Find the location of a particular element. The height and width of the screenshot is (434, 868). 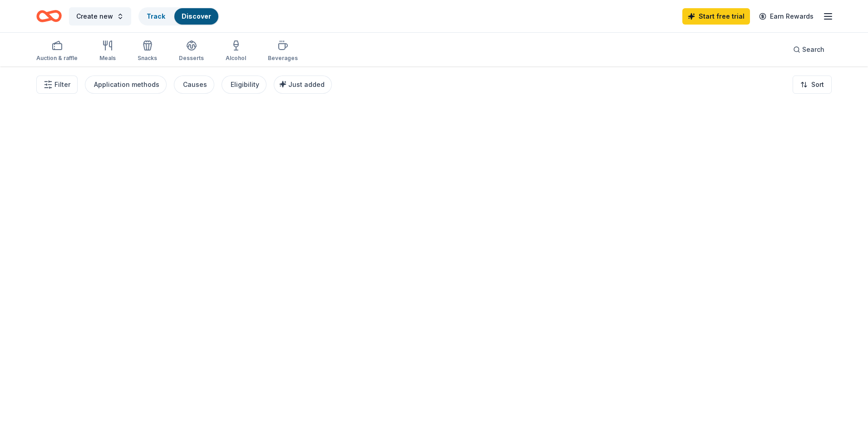

div: Alcohol is located at coordinates (236, 58).